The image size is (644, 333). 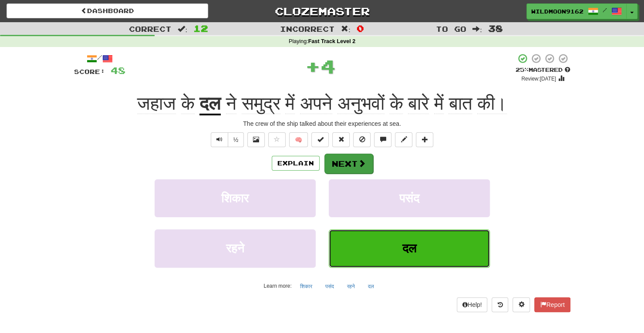 I want to click on span: शिकार, so click(x=234, y=198).